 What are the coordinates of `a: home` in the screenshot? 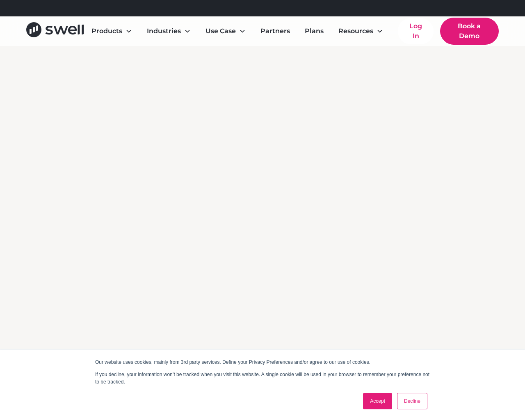 It's located at (55, 31).